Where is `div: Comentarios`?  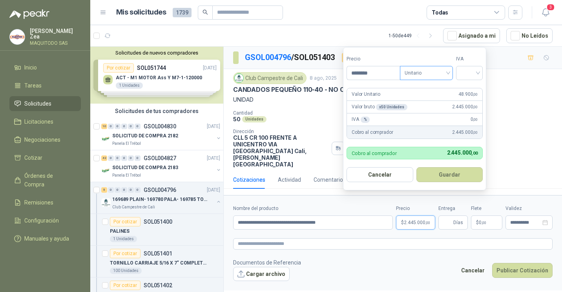 div: Comentarios is located at coordinates (329, 180).